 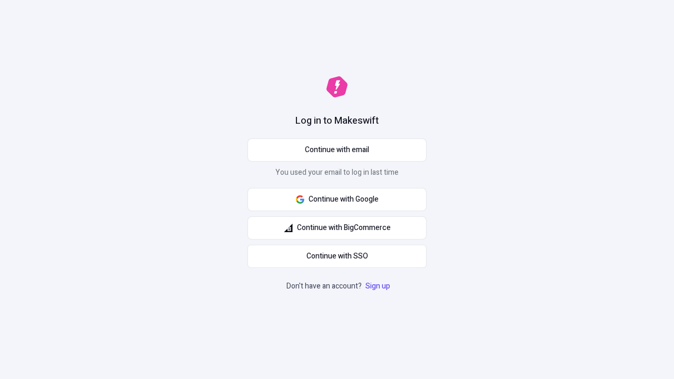 I want to click on a: Continue with SSO, so click(x=337, y=257).